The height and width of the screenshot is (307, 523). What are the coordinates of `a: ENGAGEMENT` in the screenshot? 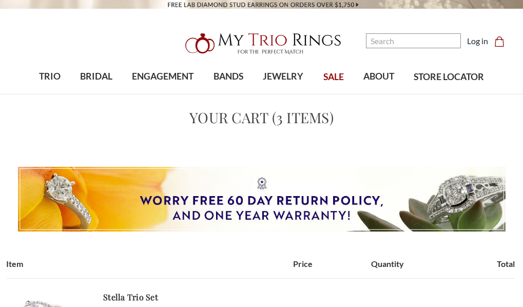 It's located at (163, 76).